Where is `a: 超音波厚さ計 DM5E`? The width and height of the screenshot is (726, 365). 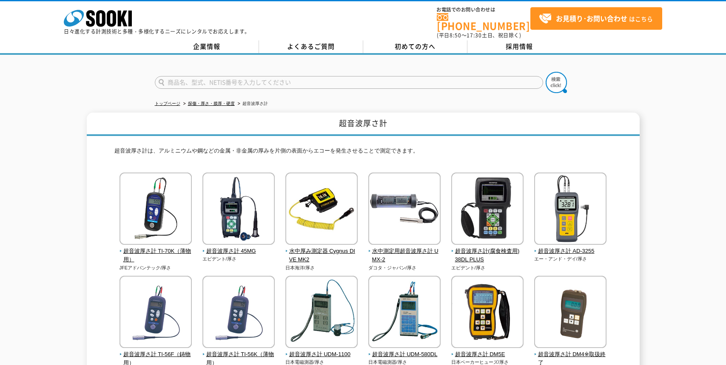
a: 超音波厚さ計 DM5E is located at coordinates (487, 351).